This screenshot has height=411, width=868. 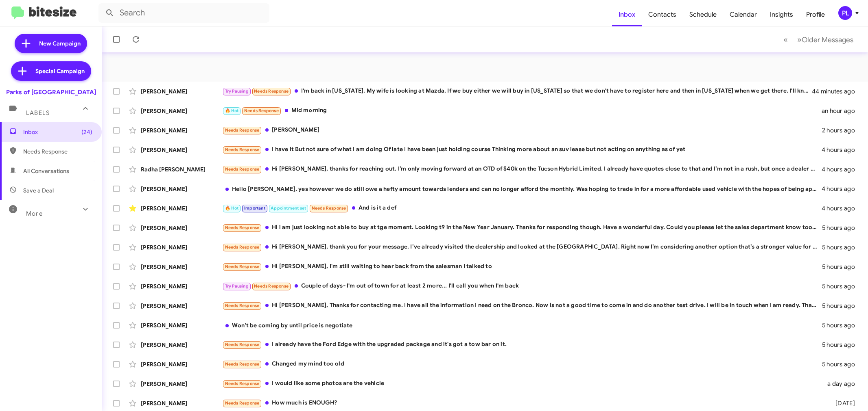 I want to click on a: New Campaign, so click(x=51, y=43).